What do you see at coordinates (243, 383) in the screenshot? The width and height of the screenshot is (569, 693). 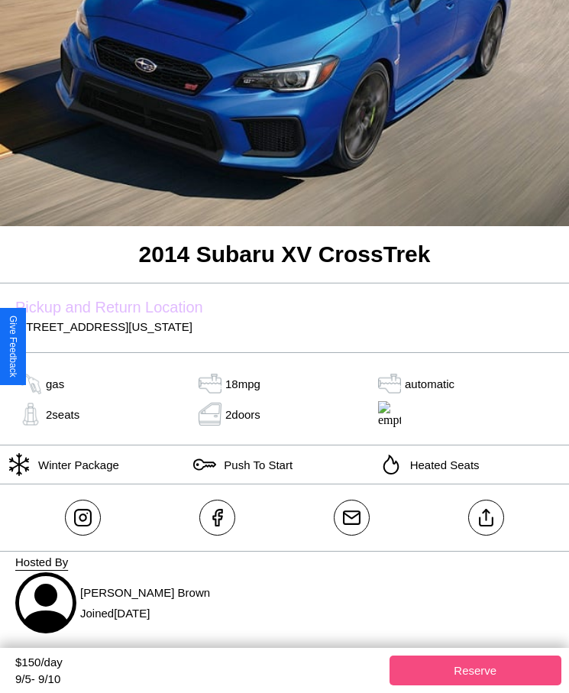 I see `p: 18 mpg` at bounding box center [243, 383].